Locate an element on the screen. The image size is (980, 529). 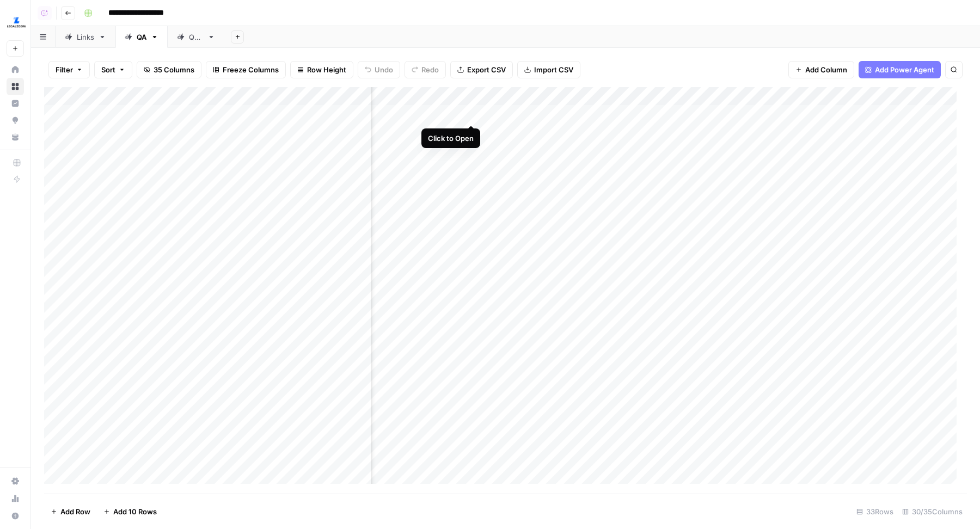
button: Filter is located at coordinates (69, 69).